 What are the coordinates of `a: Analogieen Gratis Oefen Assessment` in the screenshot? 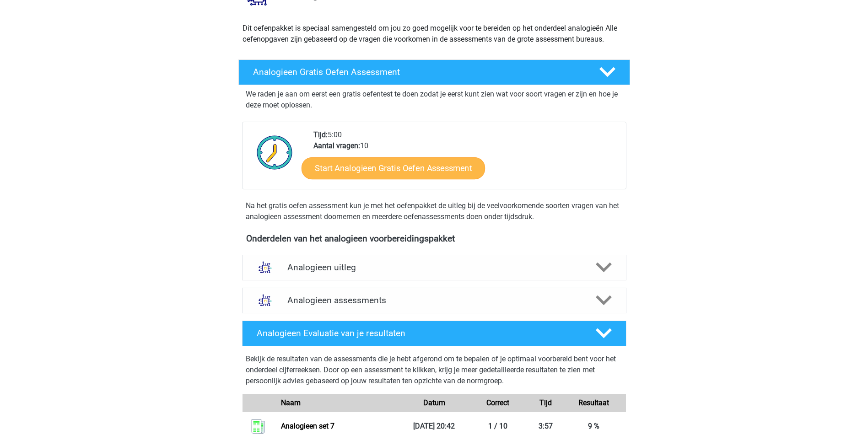 It's located at (434, 72).